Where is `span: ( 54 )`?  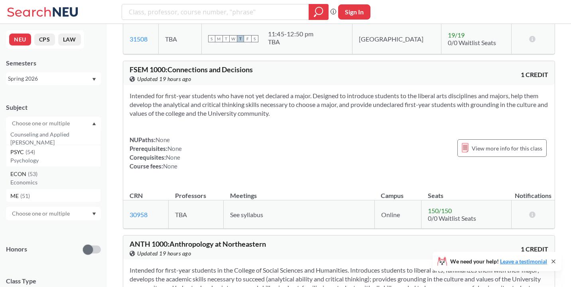
span: ( 54 ) is located at coordinates (30, 152).